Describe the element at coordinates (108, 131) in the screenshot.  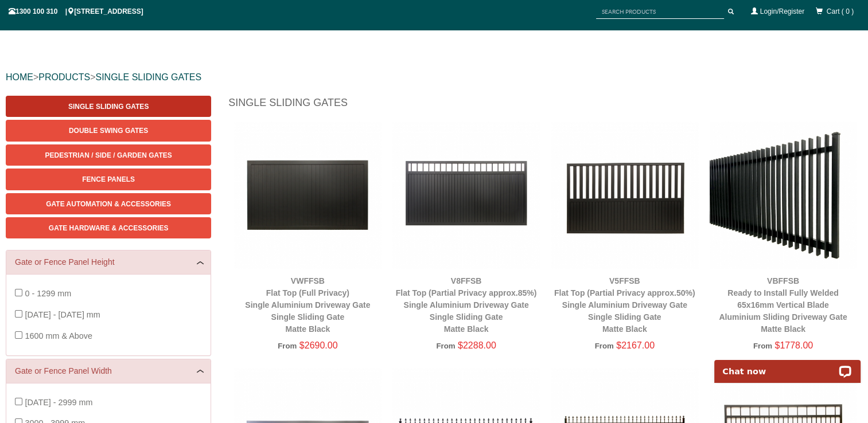
I see `span: Double Swing Gates` at that location.